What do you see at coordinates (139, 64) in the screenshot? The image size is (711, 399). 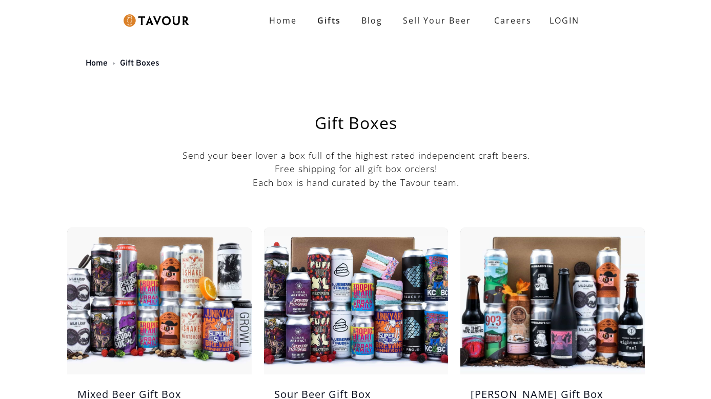 I see `a: Gift Boxes` at bounding box center [139, 64].